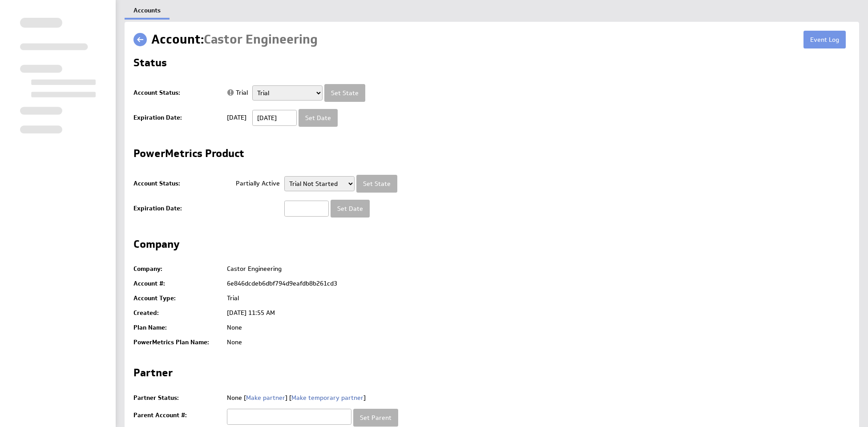 This screenshot has height=427, width=868. Describe the element at coordinates (178, 313) in the screenshot. I see `td: Created:` at that location.